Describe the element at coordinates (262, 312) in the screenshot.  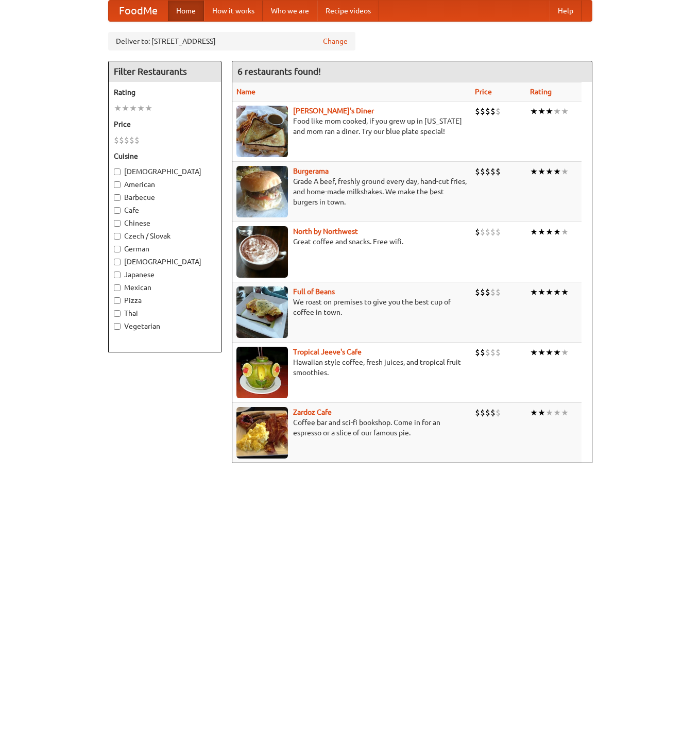
I see `img: beans.jpg` at that location.